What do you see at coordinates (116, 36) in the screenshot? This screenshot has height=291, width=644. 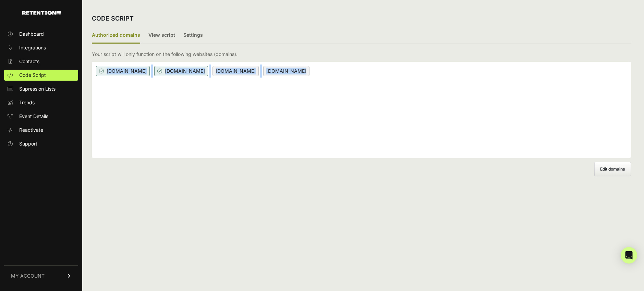 I see `label: Authorized domains` at bounding box center [116, 36].